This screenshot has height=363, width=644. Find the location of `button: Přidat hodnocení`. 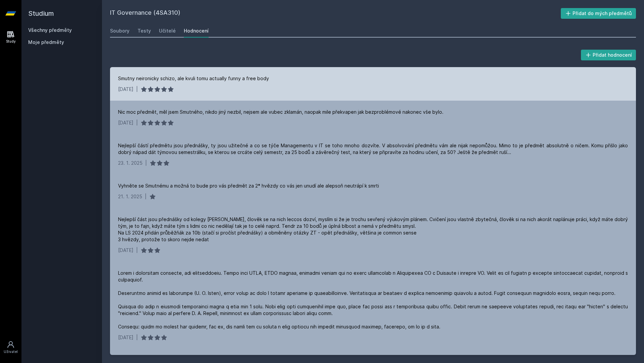

button: Přidat hodnocení is located at coordinates (609, 55).